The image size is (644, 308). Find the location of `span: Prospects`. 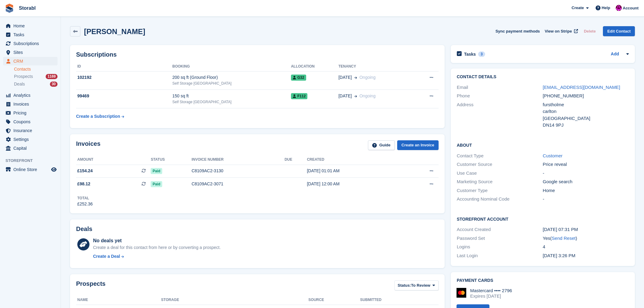

span: Prospects is located at coordinates (24, 76).